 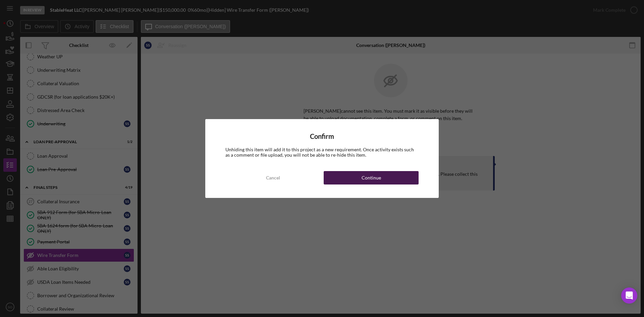 I want to click on div: Cancel, so click(x=273, y=178).